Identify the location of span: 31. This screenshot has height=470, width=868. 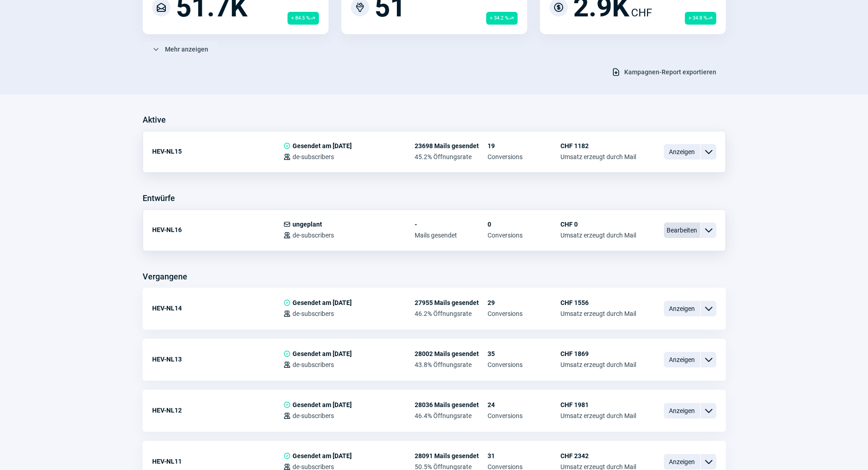
(524, 456).